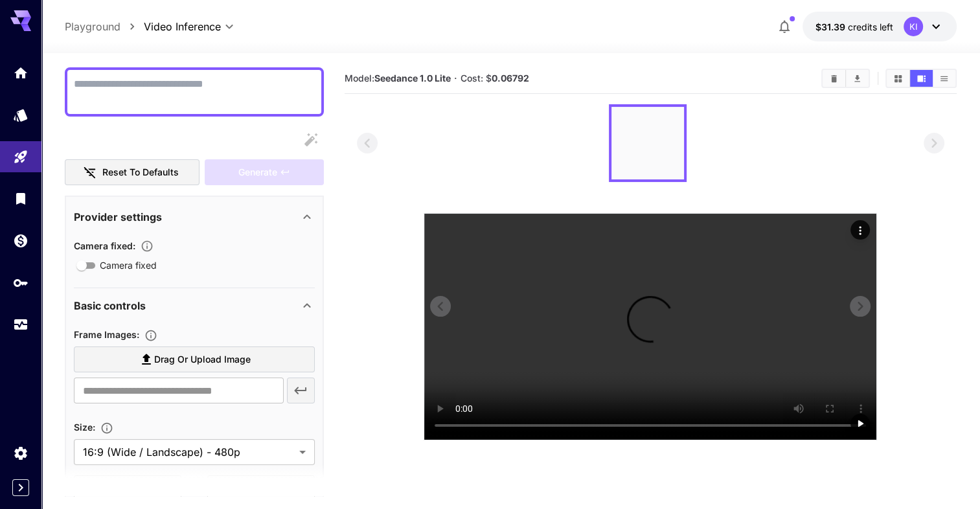 This screenshot has height=509, width=980. What do you see at coordinates (194, 359) in the screenshot?
I see `label: Drag or upload image` at bounding box center [194, 359].